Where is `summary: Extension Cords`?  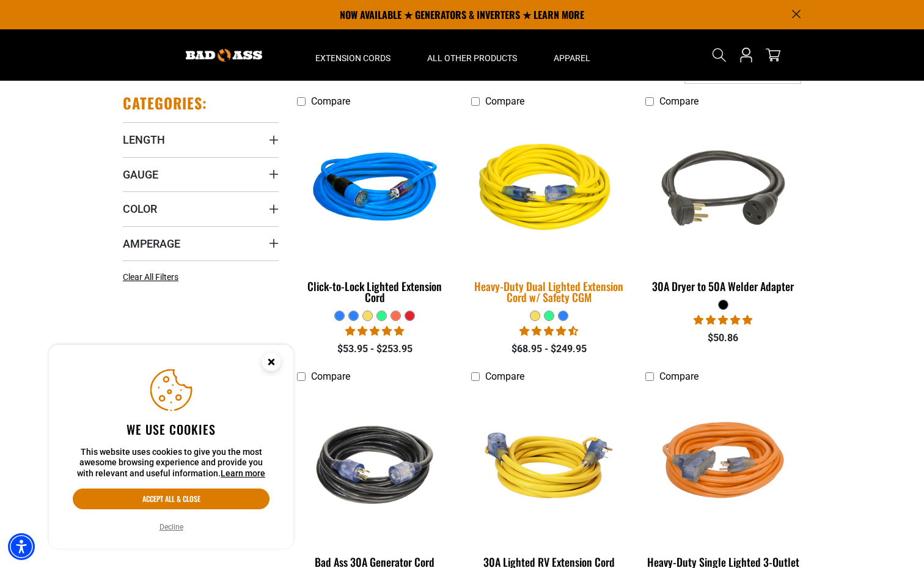 summary: Extension Cords is located at coordinates (353, 55).